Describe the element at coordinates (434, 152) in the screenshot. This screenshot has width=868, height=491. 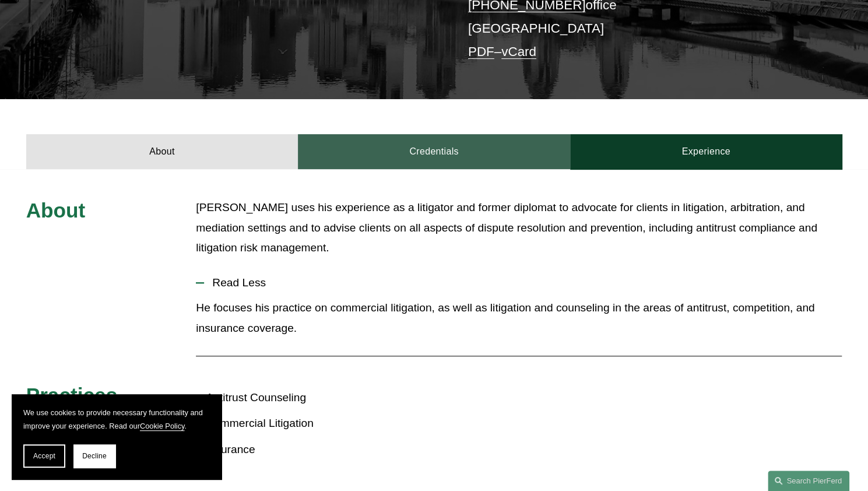
I see `a: Credentials` at that location.